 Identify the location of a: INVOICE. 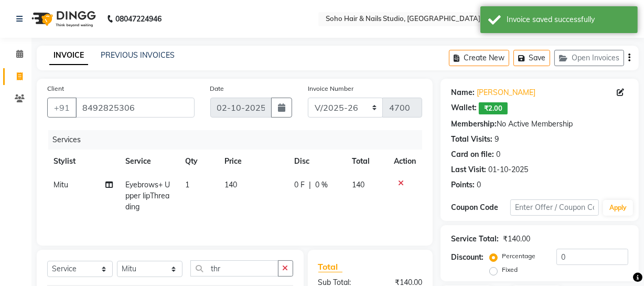
(69, 55).